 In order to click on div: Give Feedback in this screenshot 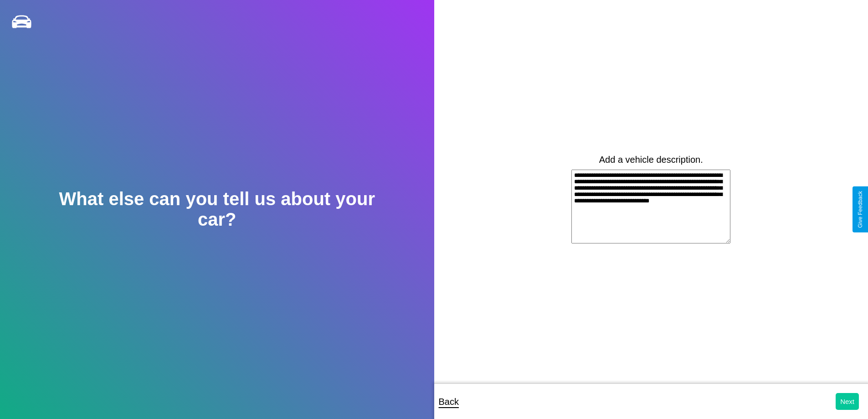, I will do `click(860, 210)`.